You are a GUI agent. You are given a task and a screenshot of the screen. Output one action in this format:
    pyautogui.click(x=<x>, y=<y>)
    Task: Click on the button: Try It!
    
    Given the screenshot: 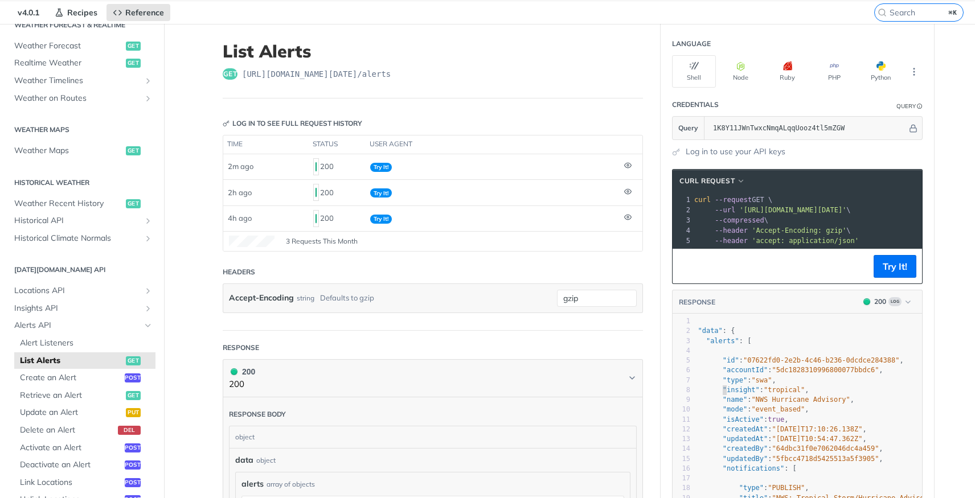 What is the action you would take?
    pyautogui.click(x=895, y=267)
    